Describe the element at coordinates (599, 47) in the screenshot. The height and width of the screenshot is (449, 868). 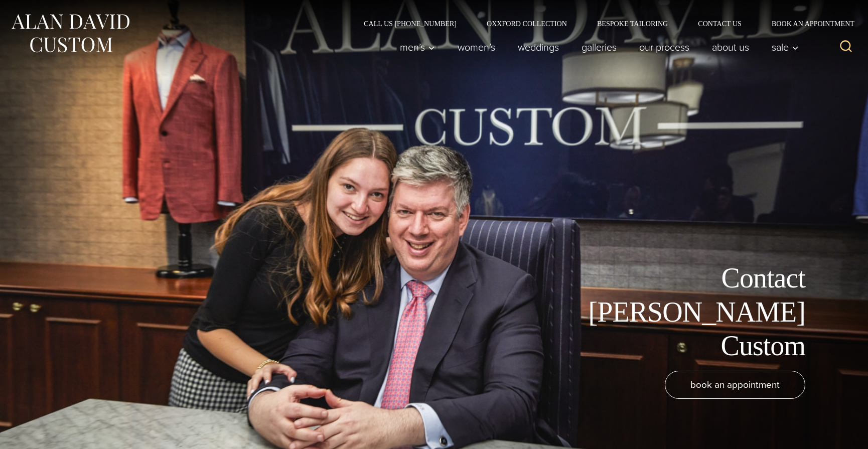
I see `a: Galleries` at that location.